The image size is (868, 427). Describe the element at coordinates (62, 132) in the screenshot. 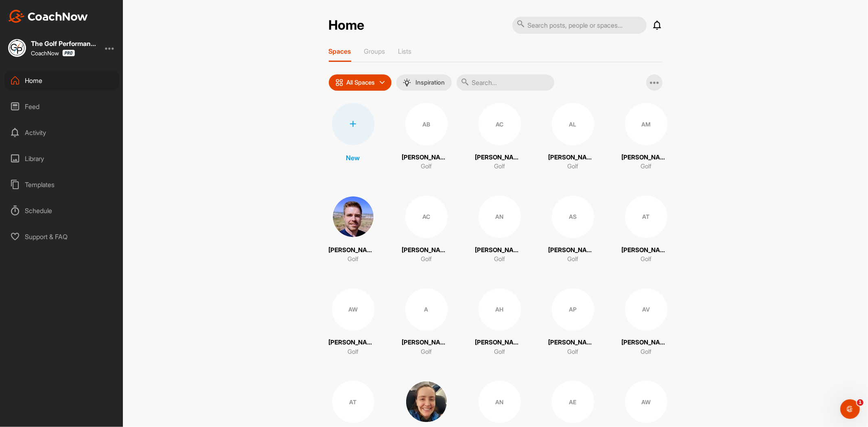

I see `div: Activity` at that location.